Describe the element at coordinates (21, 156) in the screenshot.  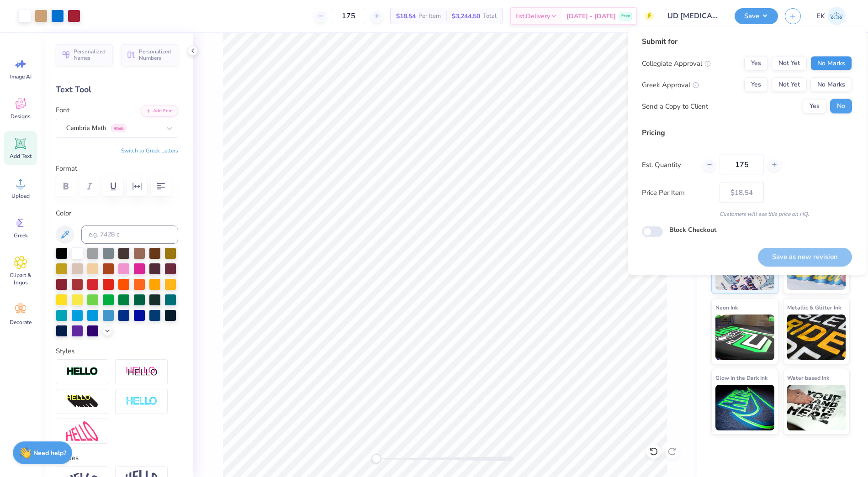
I see `span: Add Text` at that location.